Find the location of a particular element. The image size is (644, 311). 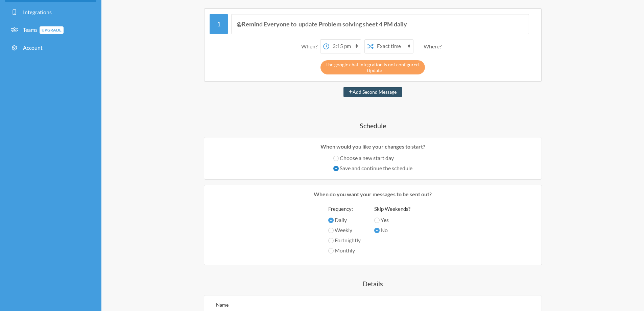

a: Update is located at coordinates (375, 70).